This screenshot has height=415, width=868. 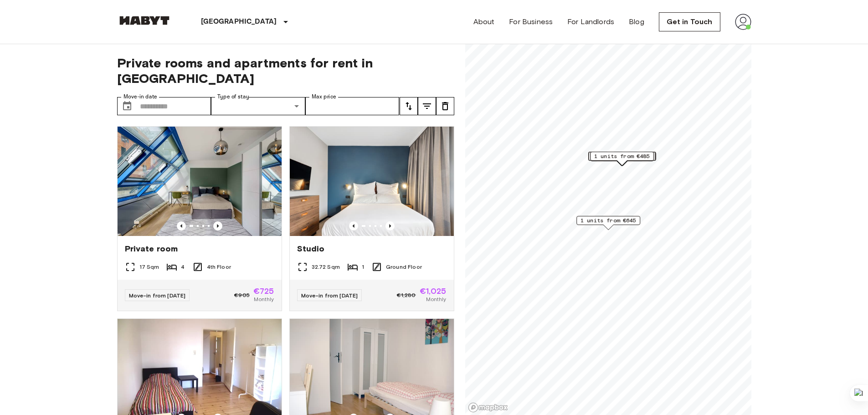 I want to click on label: Max price, so click(x=324, y=97).